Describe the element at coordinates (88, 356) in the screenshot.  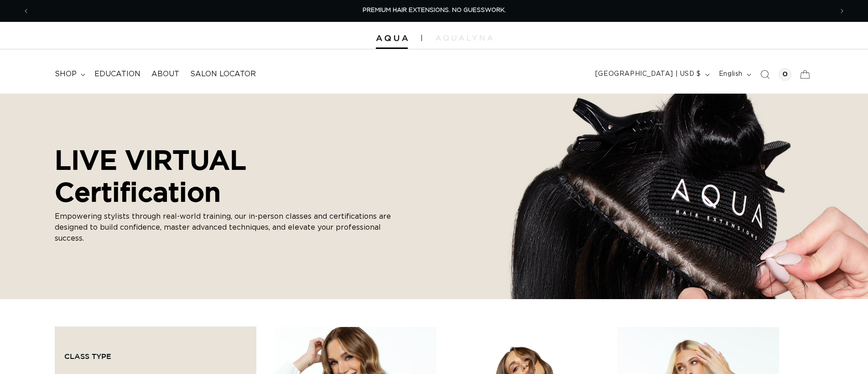
I see `span: Class Type` at that location.